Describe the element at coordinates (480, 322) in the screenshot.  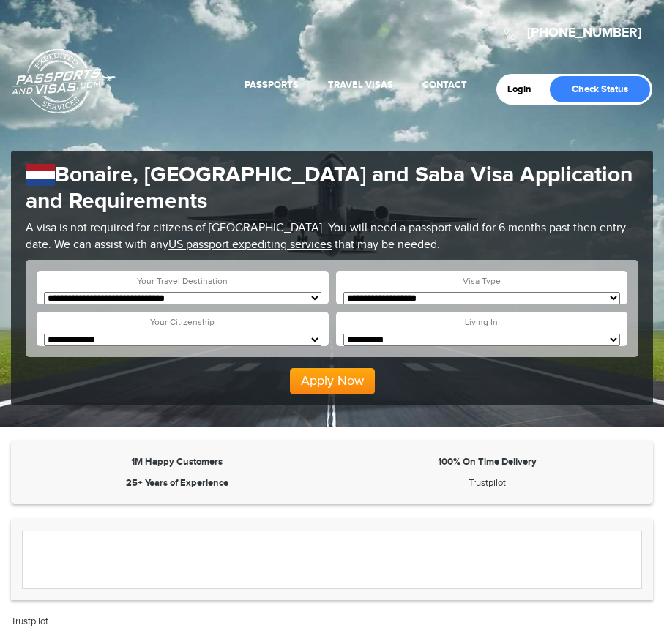
I see `label: Living In` at that location.